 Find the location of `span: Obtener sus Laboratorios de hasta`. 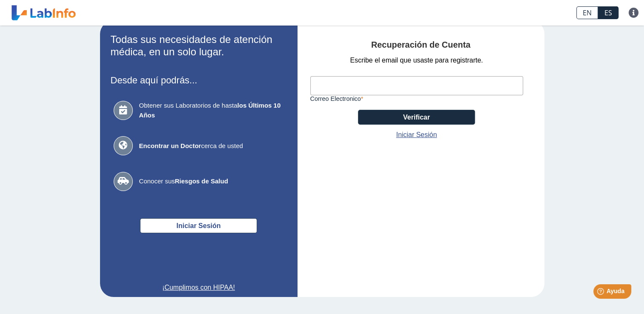

span: Obtener sus Laboratorios de hasta is located at coordinates (211, 111).